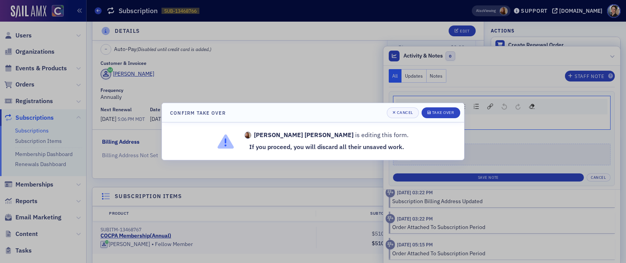 The height and width of the screenshot is (263, 626). I want to click on div: Cancel, so click(405, 113).